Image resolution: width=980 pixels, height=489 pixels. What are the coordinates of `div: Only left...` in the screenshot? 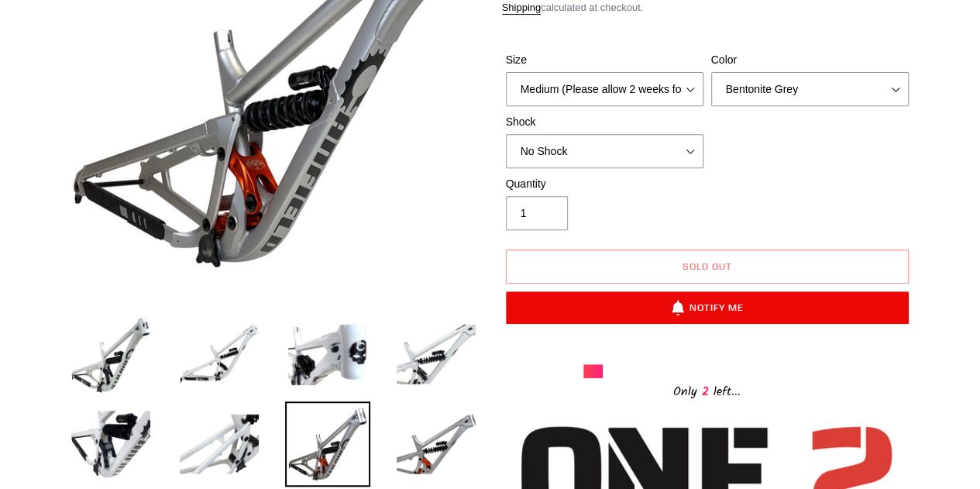 It's located at (707, 389).